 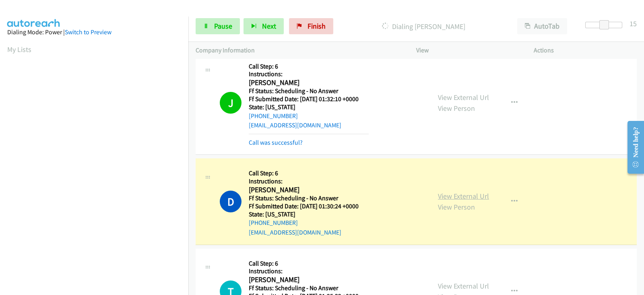 What do you see at coordinates (230, 202) in the screenshot?
I see `h1: D` at bounding box center [230, 202].